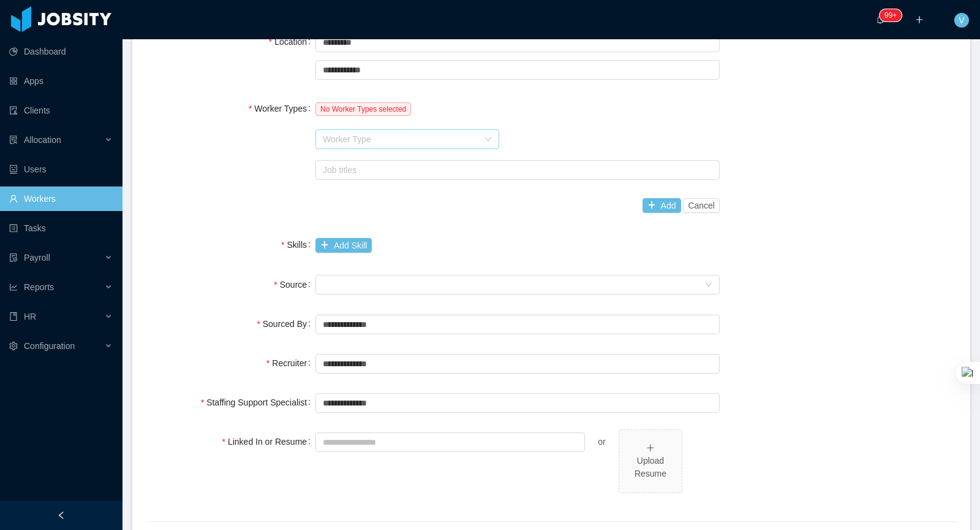 This screenshot has width=980, height=530. I want to click on label: Source, so click(294, 284).